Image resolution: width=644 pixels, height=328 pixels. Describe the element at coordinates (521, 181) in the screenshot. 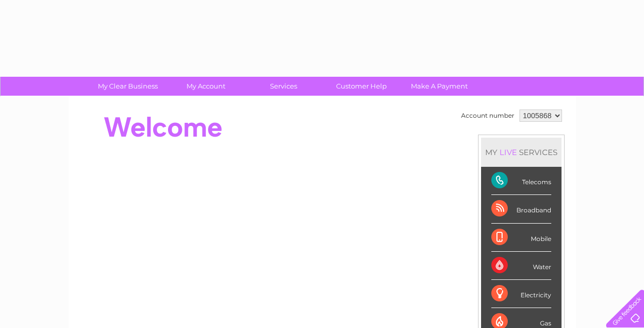

I see `div: Telecoms` at that location.